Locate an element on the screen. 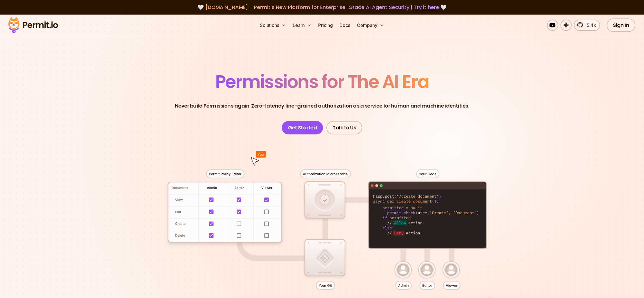 The width and height of the screenshot is (644, 298). a: Docs is located at coordinates (345, 25).